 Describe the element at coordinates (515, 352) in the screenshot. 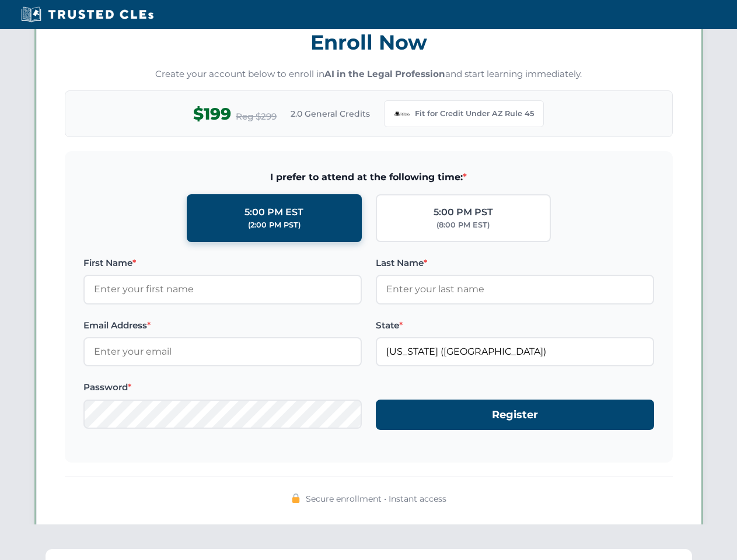

I see `input: Arizona (AZ)` at that location.